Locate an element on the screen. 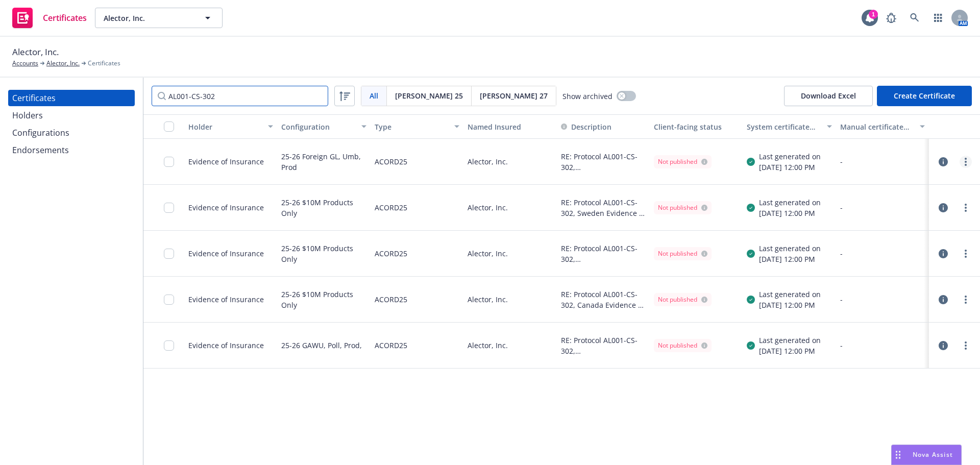 The height and width of the screenshot is (465, 980). span: Nova Assist is located at coordinates (932, 454).